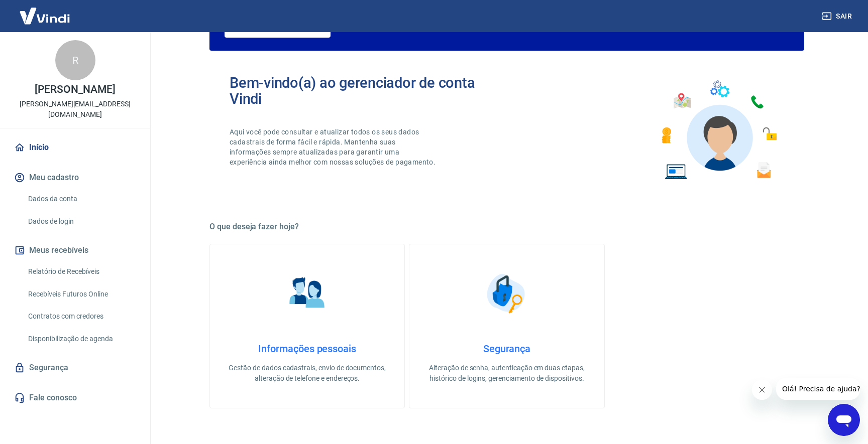 This screenshot has height=444, width=868. Describe the element at coordinates (368, 91) in the screenshot. I see `h2: Bem-vindo(a) ao gerenciador de conta Vindi` at that location.